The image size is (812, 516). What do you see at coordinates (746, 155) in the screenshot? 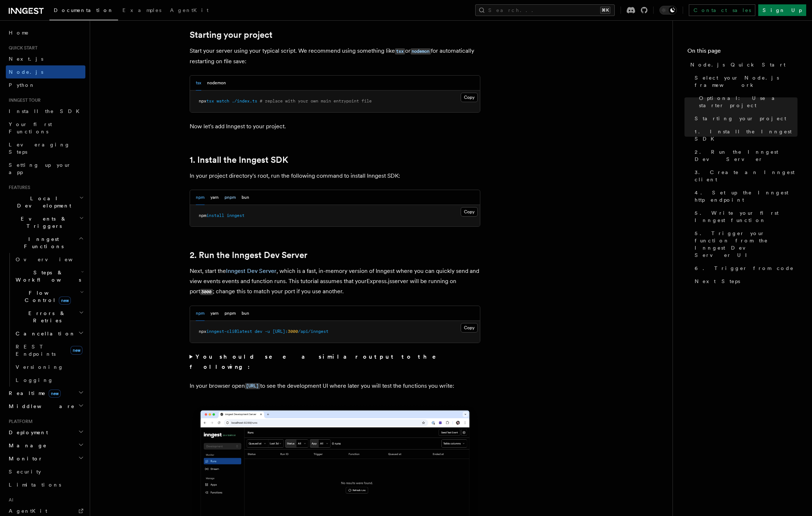
I see `span: 2. Run the Inngest Dev Server` at bounding box center [746, 155].